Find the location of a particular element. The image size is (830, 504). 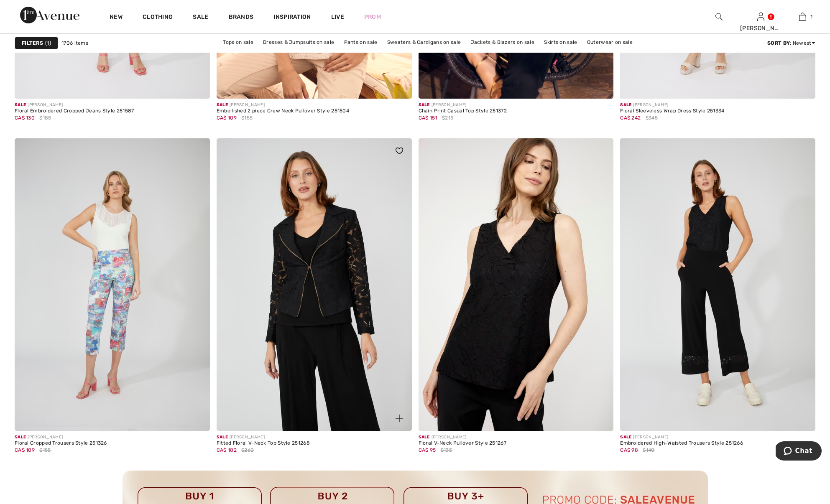

div: Floral Embroidered Cropped Jeans Style 251587 is located at coordinates (75, 111).